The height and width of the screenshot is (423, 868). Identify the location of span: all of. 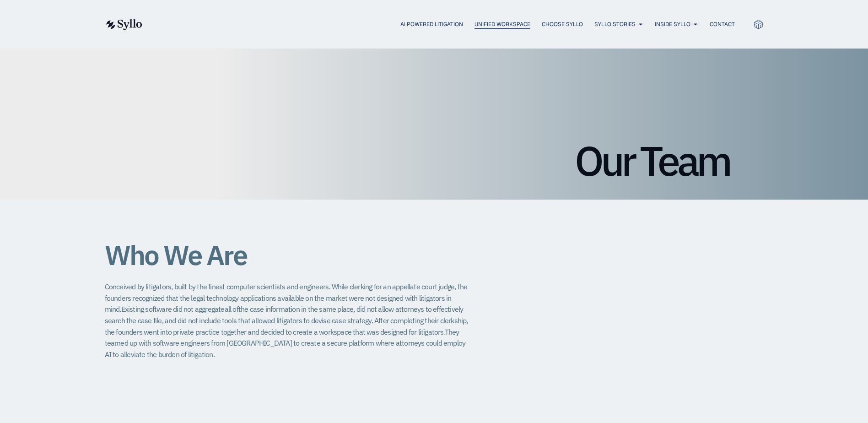
(232, 309).